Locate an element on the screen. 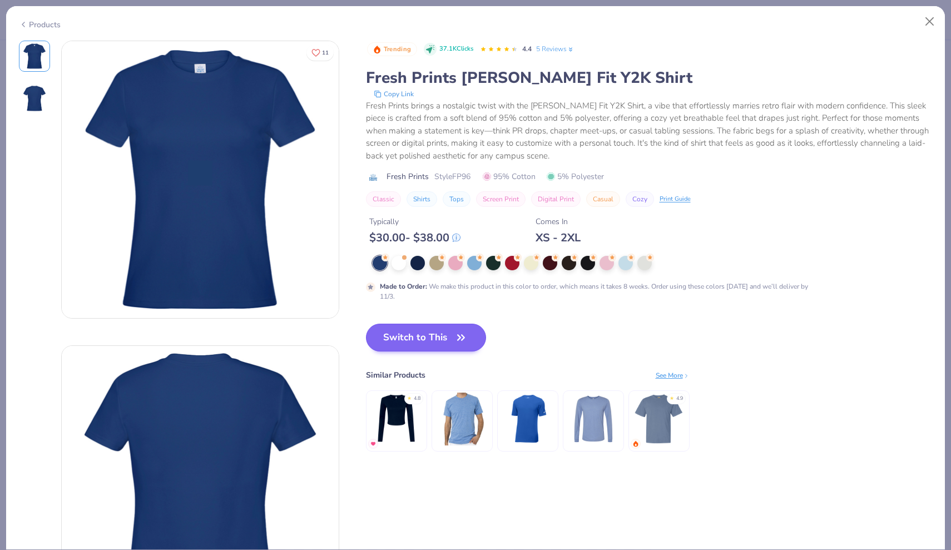 The image size is (951, 550). strong: Made to Order : is located at coordinates (403, 287).